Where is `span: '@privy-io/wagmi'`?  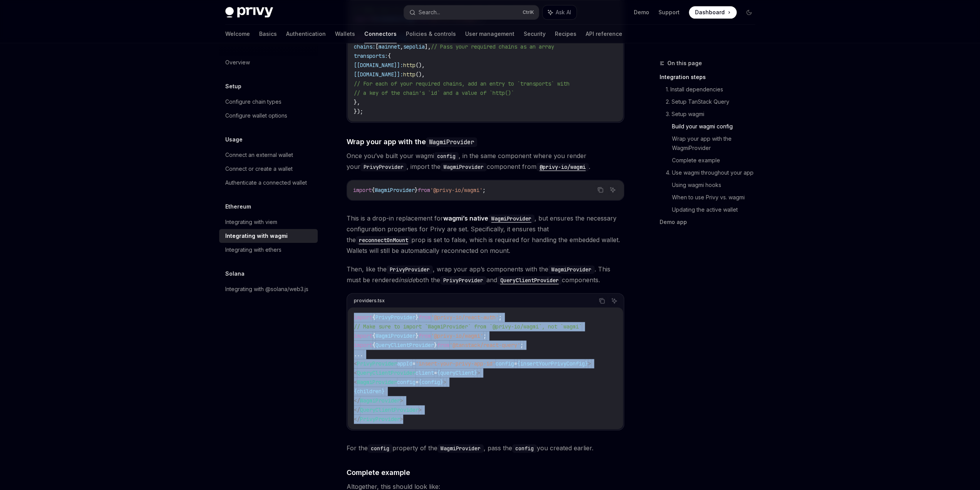 span: '@privy-io/wagmi' is located at coordinates (457, 336).